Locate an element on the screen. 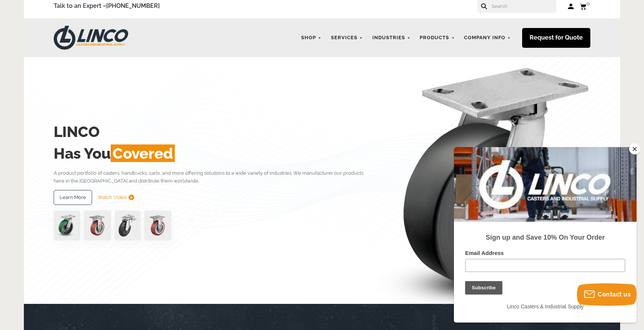  img: pn3orx8a-94725-1-1-.png is located at coordinates (67, 225).